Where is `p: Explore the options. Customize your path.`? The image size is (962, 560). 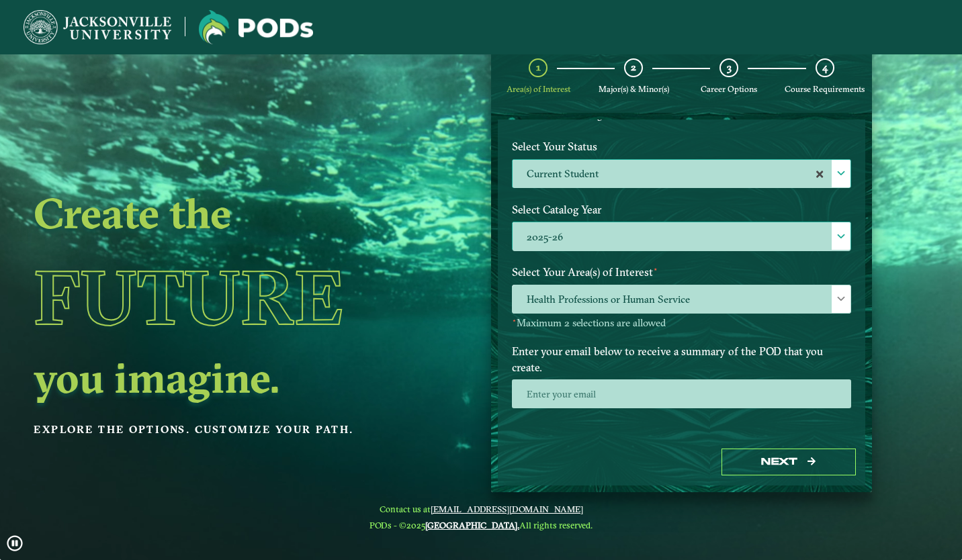 p: Explore the options. Customize your path. is located at coordinates (216, 429).